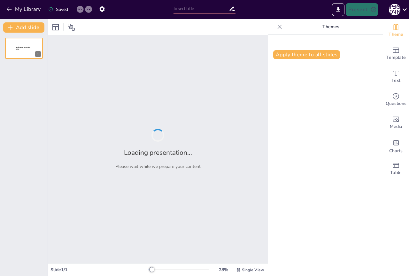  Describe the element at coordinates (158, 152) in the screenshot. I see `h2: Loading presentation...` at that location.